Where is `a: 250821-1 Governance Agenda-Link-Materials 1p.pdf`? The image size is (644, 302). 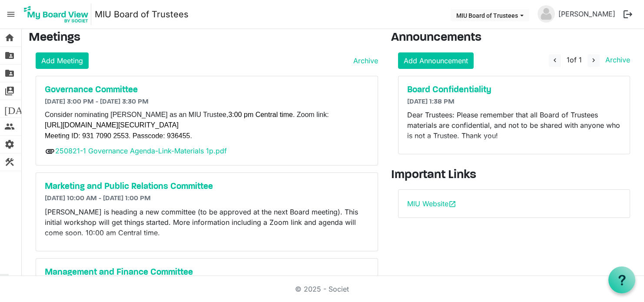 a: 250821-1 Governance Agenda-Link-Materials 1p.pdf is located at coordinates (141, 151).